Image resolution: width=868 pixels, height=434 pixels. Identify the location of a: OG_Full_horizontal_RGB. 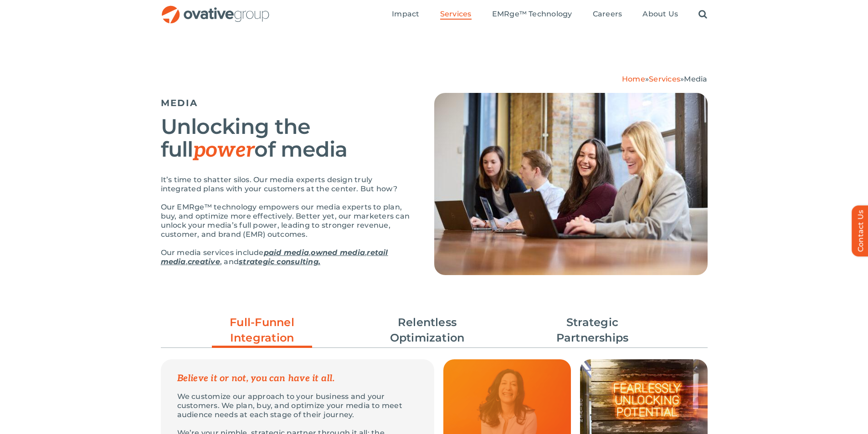
(215, 8).